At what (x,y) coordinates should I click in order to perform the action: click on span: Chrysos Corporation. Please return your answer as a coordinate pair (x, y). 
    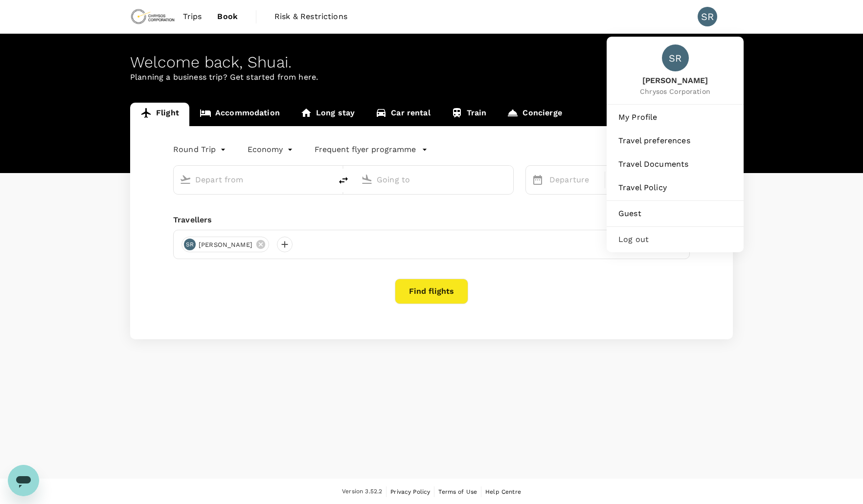
    Looking at the image, I should click on (675, 91).